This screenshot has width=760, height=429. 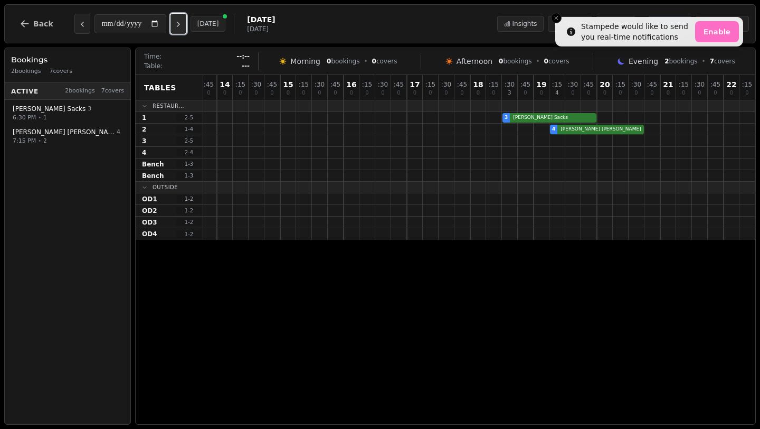 What do you see at coordinates (541, 84) in the screenshot?
I see `span: 19` at bounding box center [541, 84].